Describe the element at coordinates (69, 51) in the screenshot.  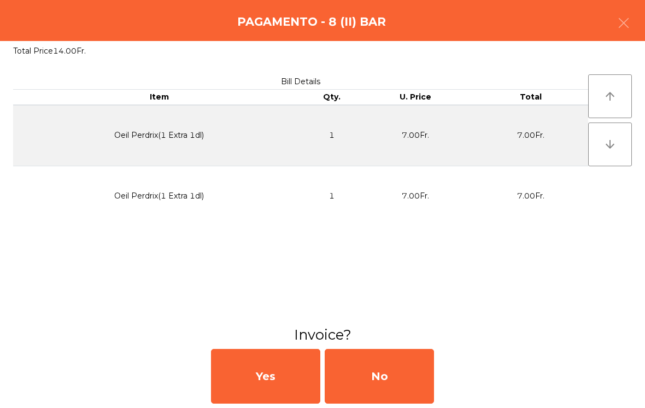
I see `span: 14.00Fr.` at that location.